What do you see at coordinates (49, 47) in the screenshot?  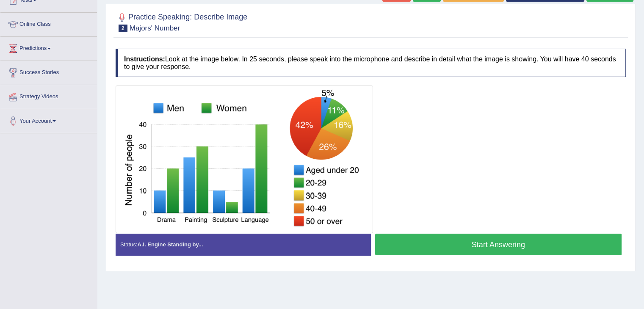 I see `a: Predictions` at bounding box center [49, 47].